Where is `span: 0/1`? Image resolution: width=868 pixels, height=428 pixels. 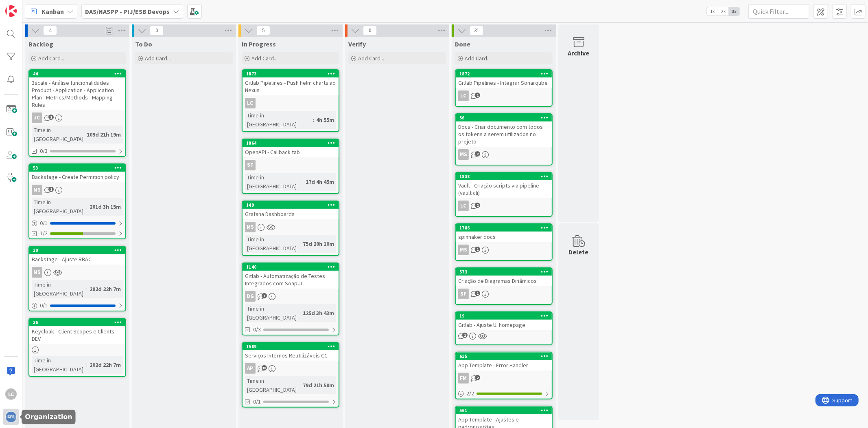
span: 0/1 is located at coordinates (257, 401).